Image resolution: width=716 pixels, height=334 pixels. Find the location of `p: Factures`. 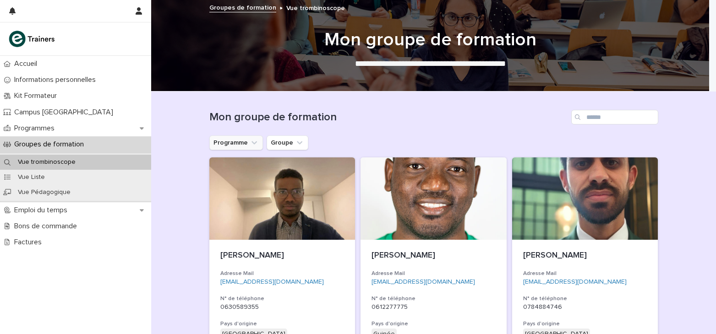

p: Factures is located at coordinates (30, 242).